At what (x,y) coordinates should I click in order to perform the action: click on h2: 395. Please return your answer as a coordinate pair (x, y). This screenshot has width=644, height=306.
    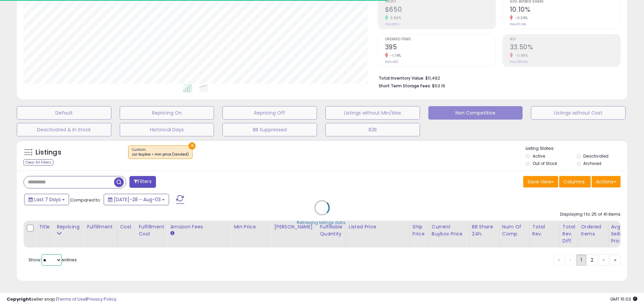
    Looking at the image, I should click on (440, 47).